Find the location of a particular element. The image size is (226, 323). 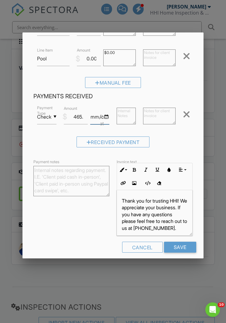

button: Bold (Ctrl+B) is located at coordinates (134, 170).